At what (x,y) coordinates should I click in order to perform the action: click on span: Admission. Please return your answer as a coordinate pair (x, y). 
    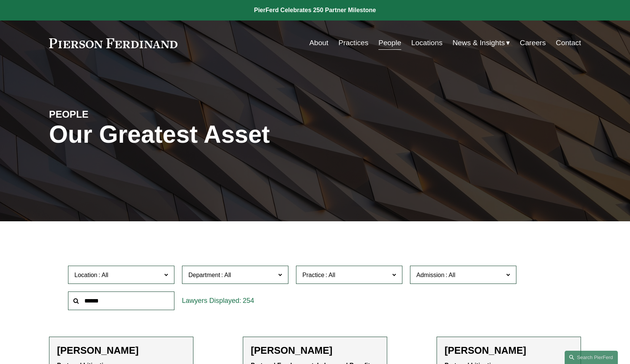
    Looking at the image, I should click on (430, 275).